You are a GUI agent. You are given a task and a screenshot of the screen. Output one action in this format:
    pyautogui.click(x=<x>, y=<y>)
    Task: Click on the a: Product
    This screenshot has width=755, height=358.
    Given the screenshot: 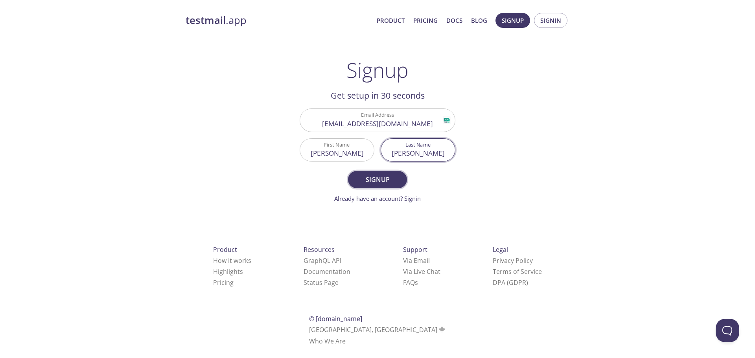 What is the action you would take?
    pyautogui.click(x=391, y=20)
    